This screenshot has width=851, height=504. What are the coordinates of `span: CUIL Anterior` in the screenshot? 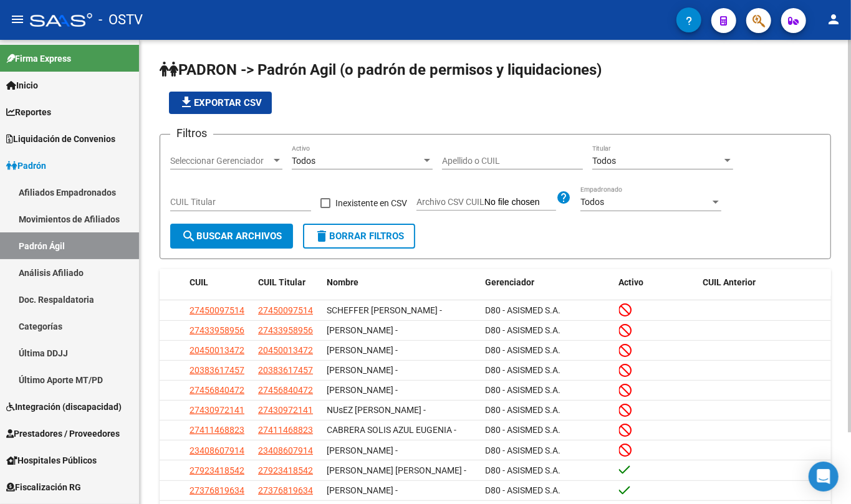 It's located at (729, 283).